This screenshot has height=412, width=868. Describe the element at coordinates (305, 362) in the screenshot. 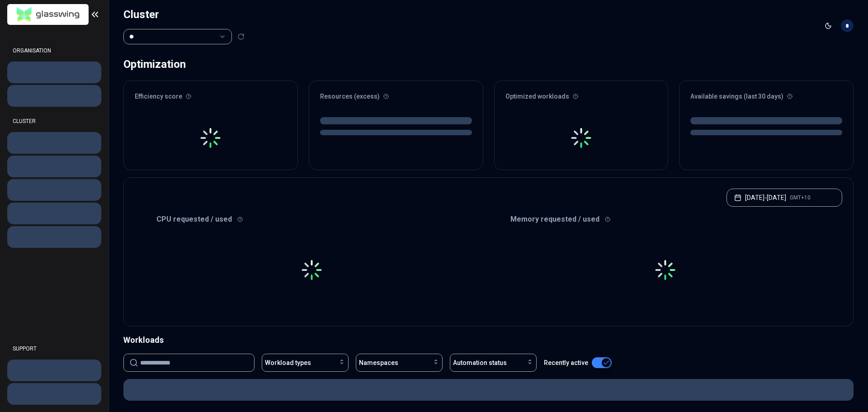

I see `button: Workload types` at that location.